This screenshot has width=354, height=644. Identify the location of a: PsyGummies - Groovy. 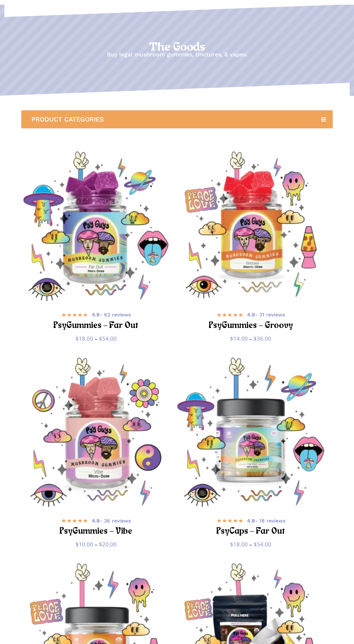
(251, 226).